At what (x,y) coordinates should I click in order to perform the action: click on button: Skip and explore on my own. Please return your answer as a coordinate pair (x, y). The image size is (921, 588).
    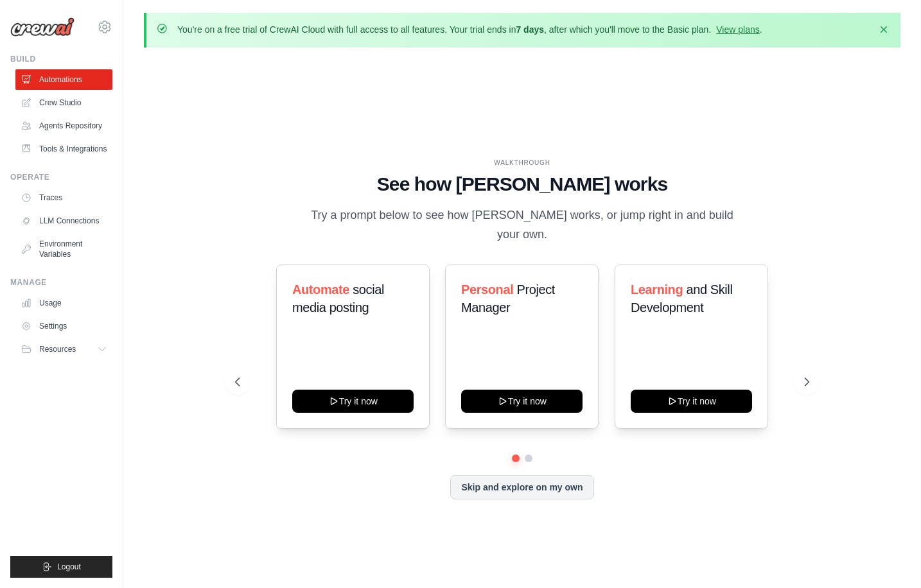
    Looking at the image, I should click on (522, 487).